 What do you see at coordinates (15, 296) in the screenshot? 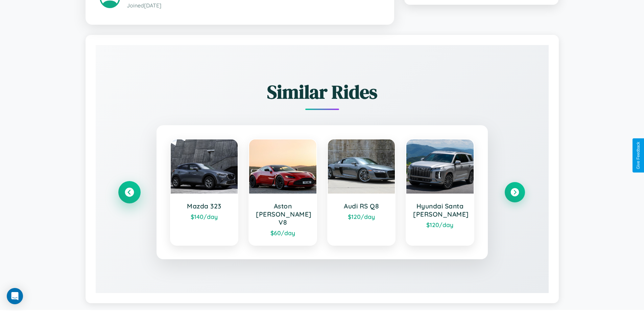
I see `div: Open Intercom Messenger` at bounding box center [15, 296].